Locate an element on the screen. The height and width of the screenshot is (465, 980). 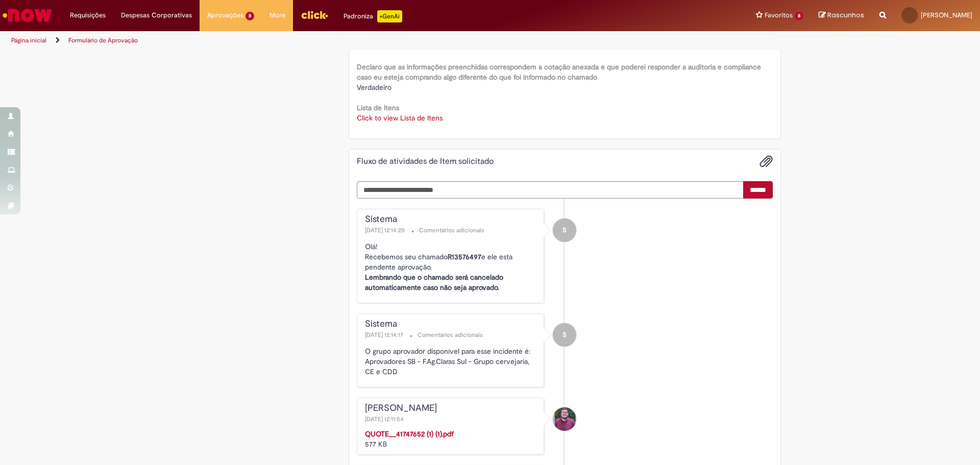
span: Rascunhos is located at coordinates (846, 15).